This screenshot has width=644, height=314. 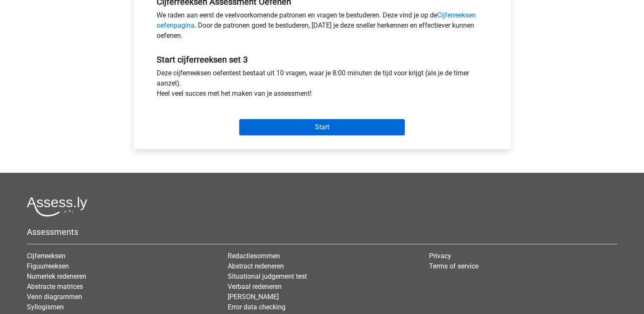 I want to click on a: Privacy, so click(x=440, y=255).